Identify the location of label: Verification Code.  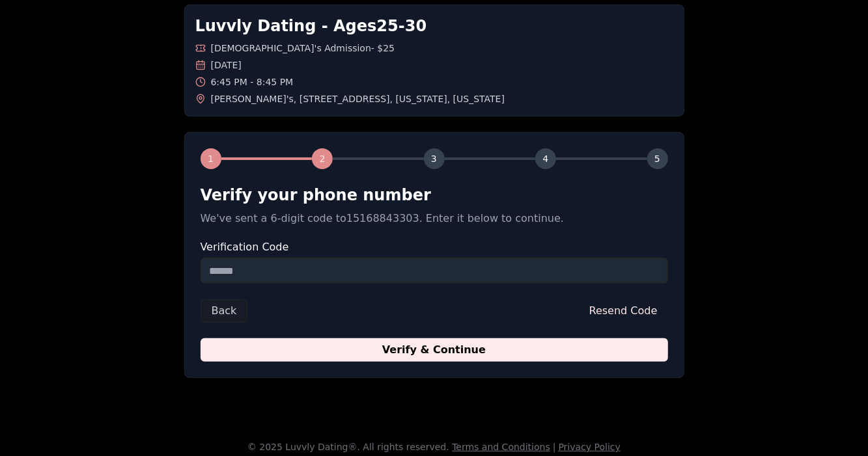
(434, 248).